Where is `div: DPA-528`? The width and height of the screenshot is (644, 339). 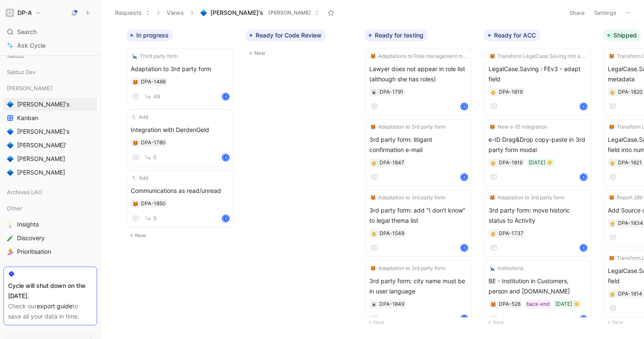
div: DPA-528 is located at coordinates (509, 304).